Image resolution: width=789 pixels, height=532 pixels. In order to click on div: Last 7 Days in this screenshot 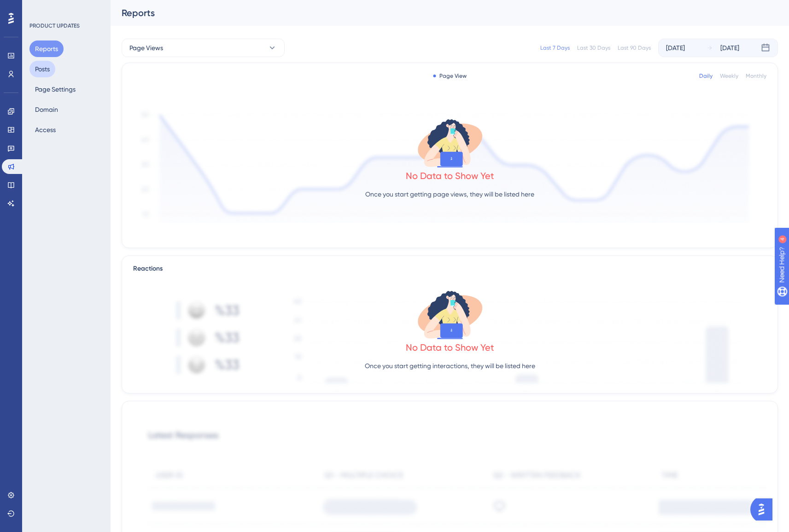, I will do `click(555, 48)`.